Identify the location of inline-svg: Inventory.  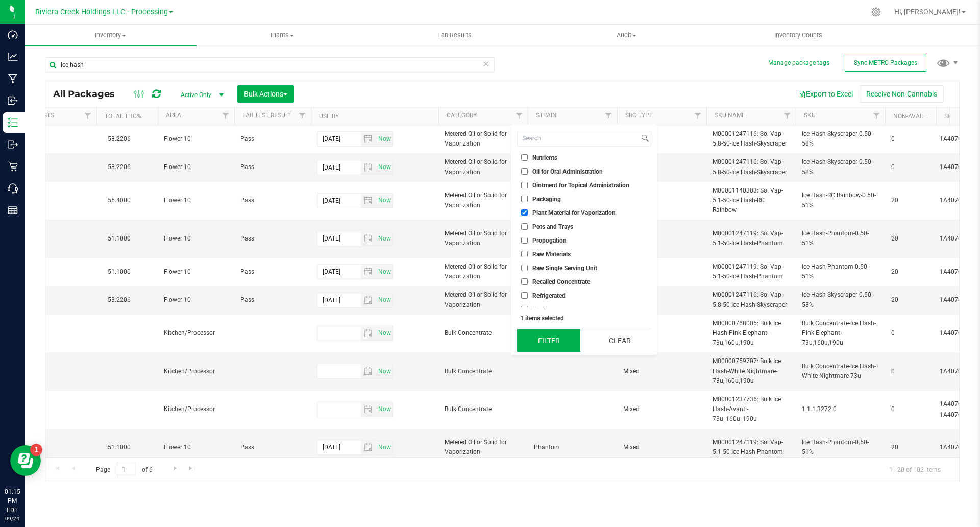
(13, 122).